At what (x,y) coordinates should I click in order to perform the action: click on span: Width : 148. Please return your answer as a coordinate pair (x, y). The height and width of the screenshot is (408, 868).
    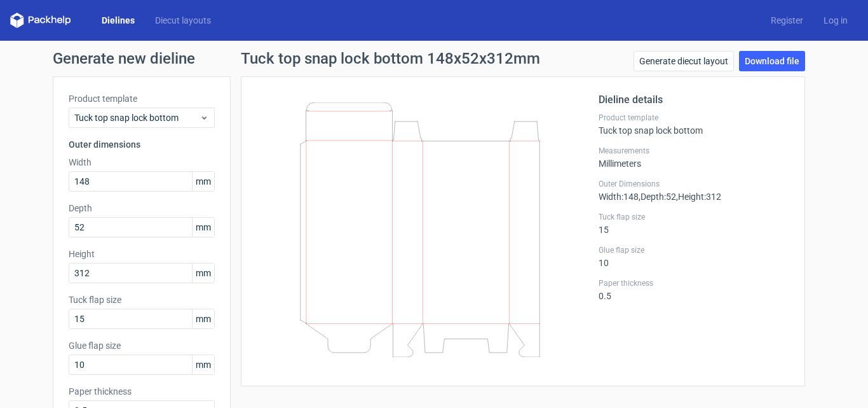
    Looking at the image, I should click on (618, 196).